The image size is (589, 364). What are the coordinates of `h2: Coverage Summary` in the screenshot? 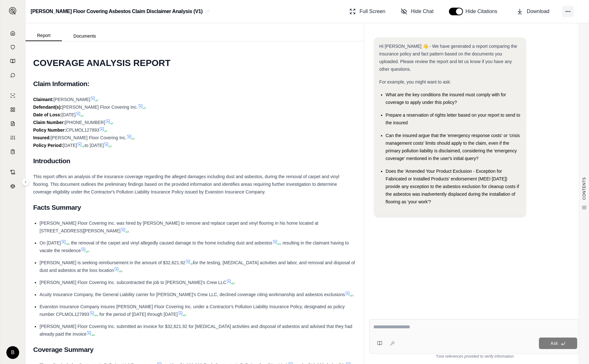 It's located at (195, 350).